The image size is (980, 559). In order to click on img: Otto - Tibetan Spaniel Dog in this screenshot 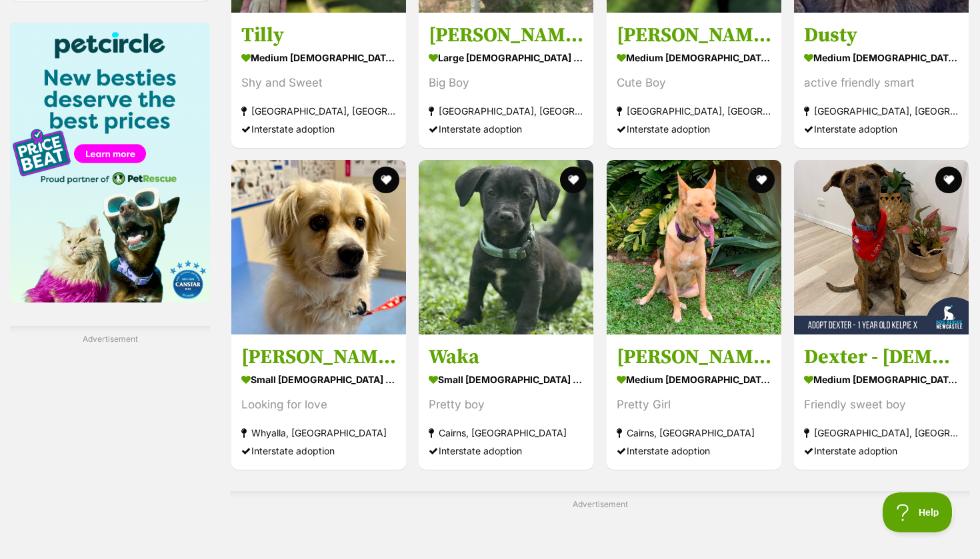, I will do `click(318, 247)`.